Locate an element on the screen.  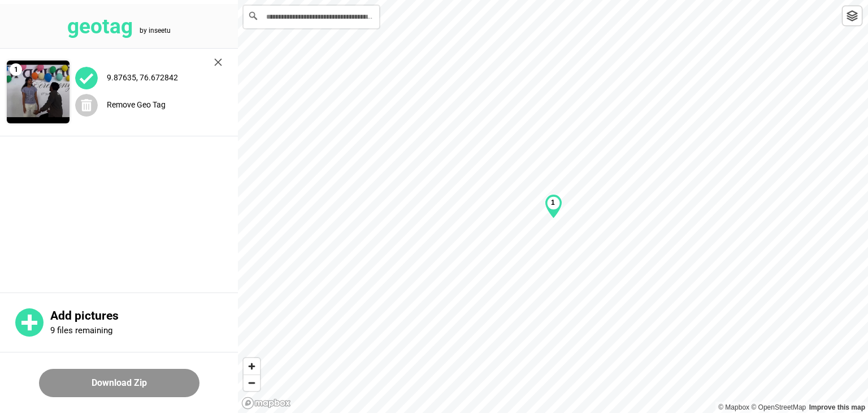
a: Map feedback is located at coordinates (837, 407).